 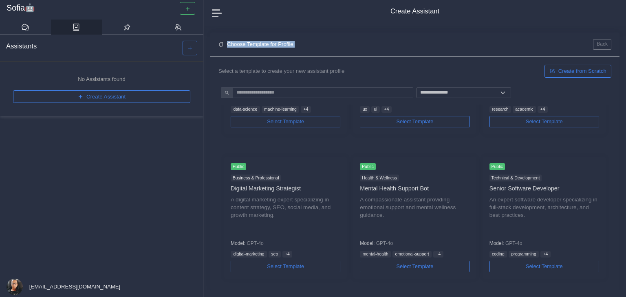 I want to click on span: data-science, so click(x=245, y=110).